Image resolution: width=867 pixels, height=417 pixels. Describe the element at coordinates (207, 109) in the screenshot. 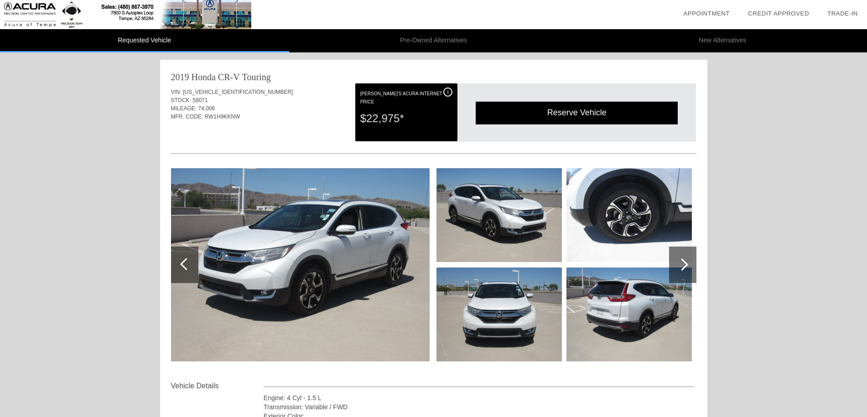

I see `span: 74,006` at that location.